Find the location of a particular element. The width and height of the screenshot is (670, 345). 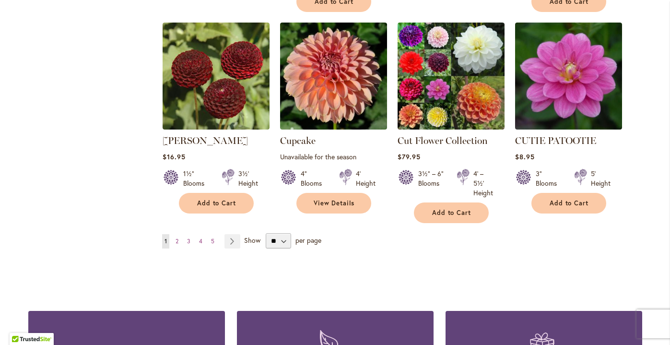

a: 2 is located at coordinates (177, 241).